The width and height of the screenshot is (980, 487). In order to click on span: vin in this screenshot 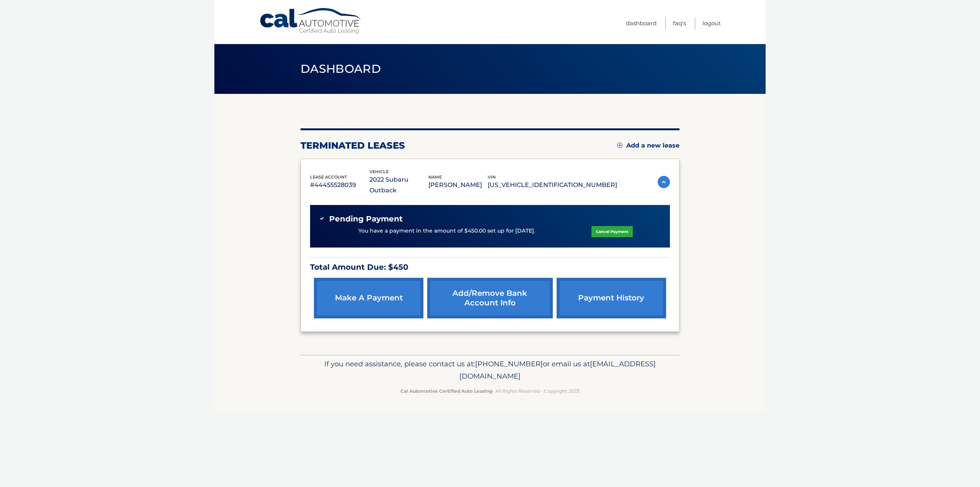, I will do `click(492, 177)`.